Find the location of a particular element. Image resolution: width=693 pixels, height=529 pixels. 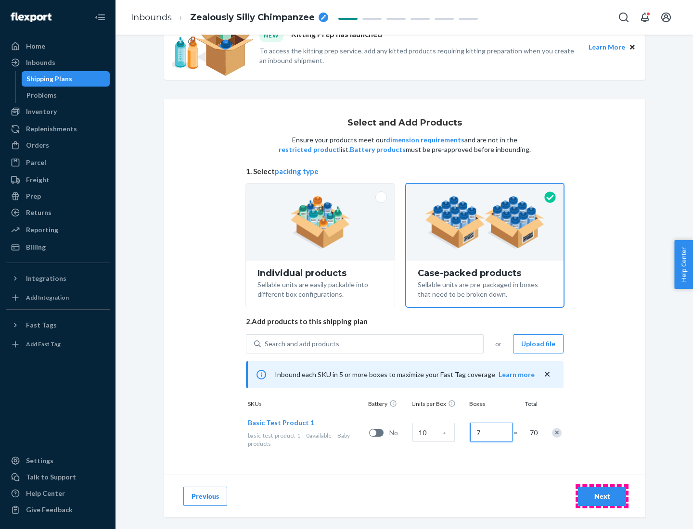

button: Learn More is located at coordinates (606, 47).